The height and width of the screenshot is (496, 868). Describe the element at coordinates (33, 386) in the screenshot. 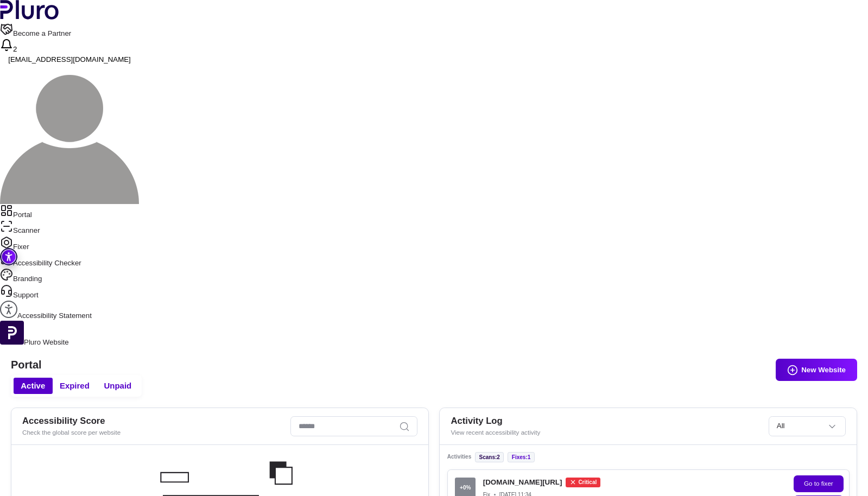

I see `button: Active` at that location.